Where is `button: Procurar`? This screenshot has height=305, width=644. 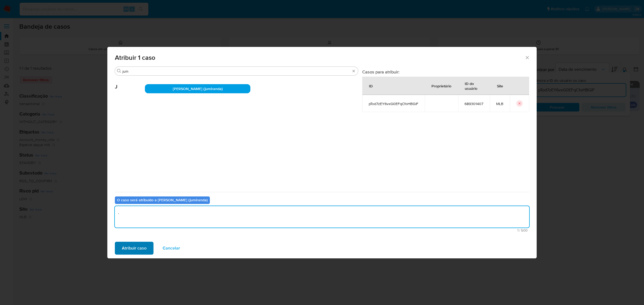 button: Procurar is located at coordinates (119, 71).